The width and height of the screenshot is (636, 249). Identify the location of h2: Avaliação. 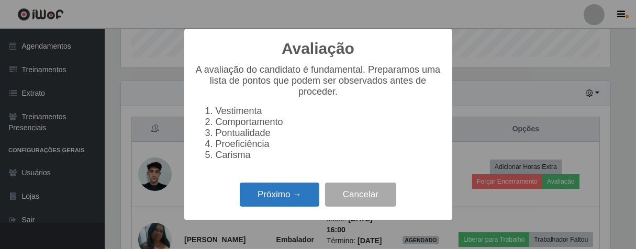
(318, 49).